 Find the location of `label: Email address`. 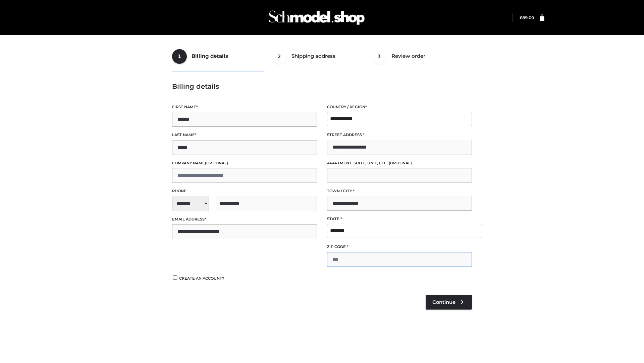

label: Email address is located at coordinates (244, 219).